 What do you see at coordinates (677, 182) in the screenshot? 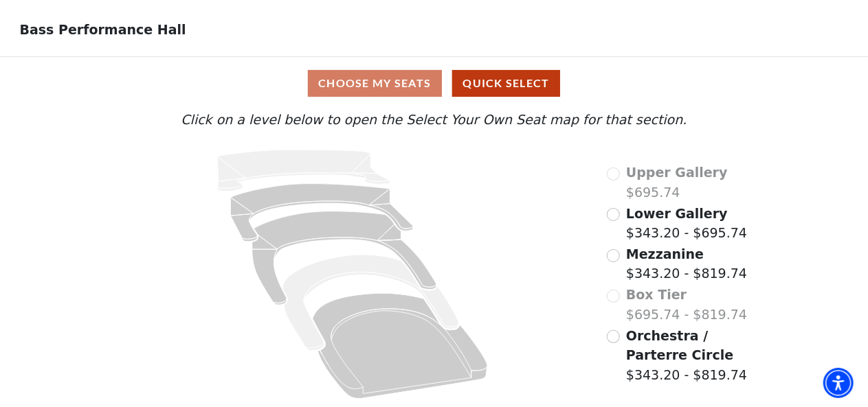
I see `label: $695.74` at bounding box center [677, 182].